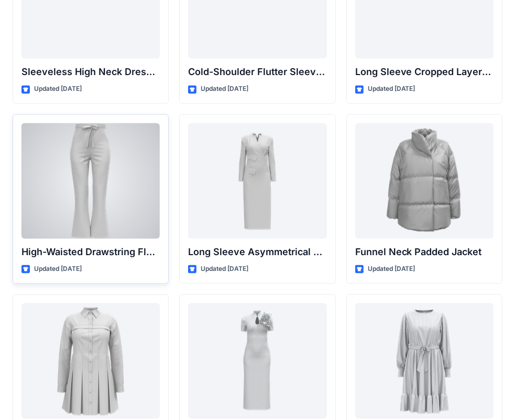 This screenshot has height=420, width=515. What do you see at coordinates (257, 361) in the screenshot?
I see `a: Short Sleeve Mandarin Collar Sheath Dress with Floral Appliqué` at bounding box center [257, 361].